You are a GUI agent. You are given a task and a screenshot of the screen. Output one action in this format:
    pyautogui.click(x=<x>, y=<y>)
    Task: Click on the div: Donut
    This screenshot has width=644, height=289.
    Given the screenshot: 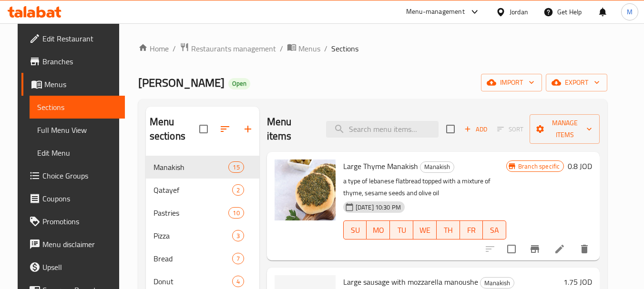 What is the action you would take?
    pyautogui.click(x=192, y=282)
    